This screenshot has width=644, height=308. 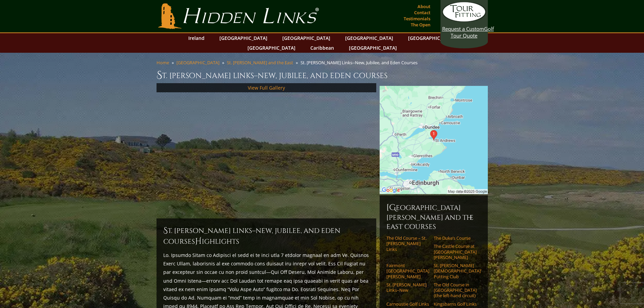 I want to click on a: About, so click(x=424, y=6).